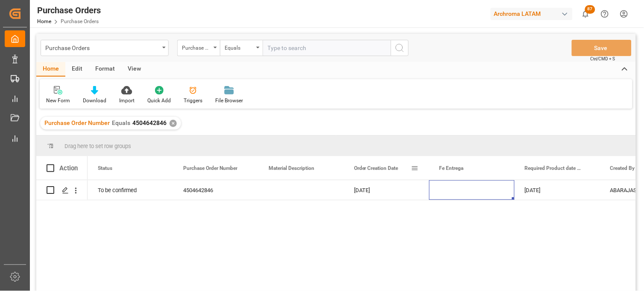 The width and height of the screenshot is (644, 291). I want to click on div: New Form, so click(58, 100).